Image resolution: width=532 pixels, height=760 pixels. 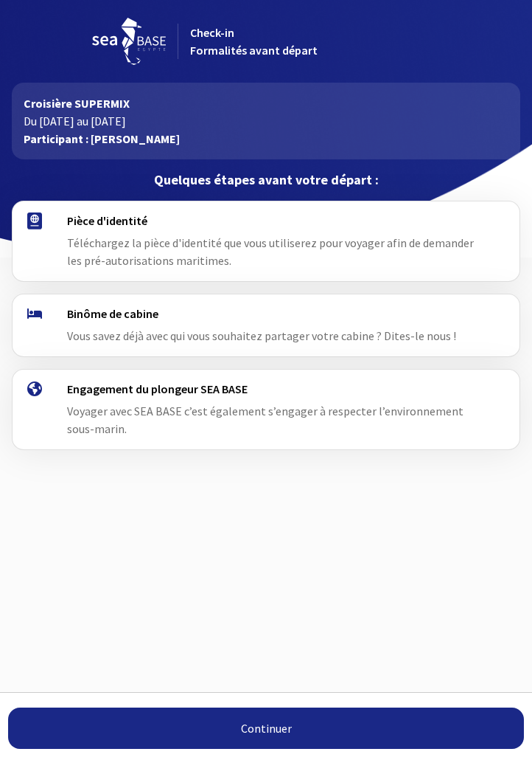 What do you see at coordinates (271, 252) in the screenshot?
I see `span: Téléchargez la pièce d'identité que vous utiliserez pour voyager afin de demander les pré-autoris...` at bounding box center [271, 252].